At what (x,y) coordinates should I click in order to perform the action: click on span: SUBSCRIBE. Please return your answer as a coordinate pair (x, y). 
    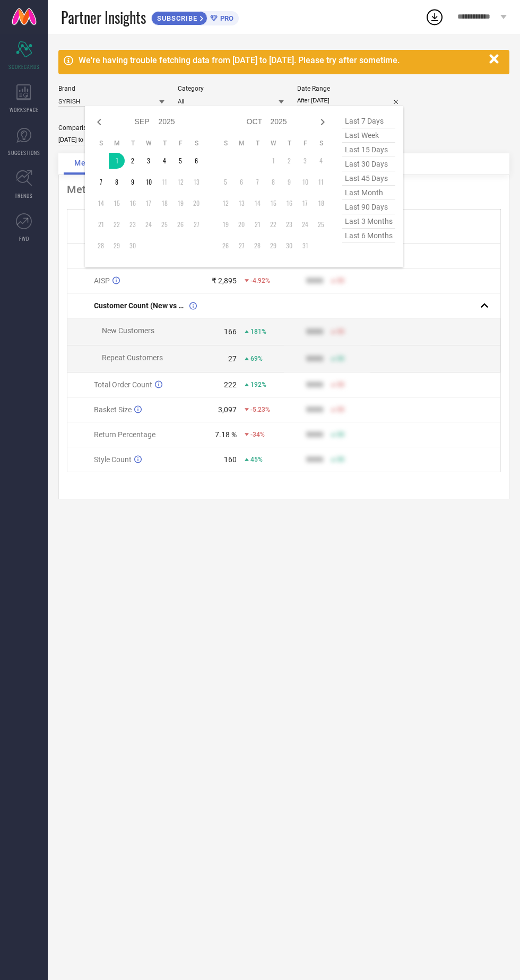
    Looking at the image, I should click on (175, 18).